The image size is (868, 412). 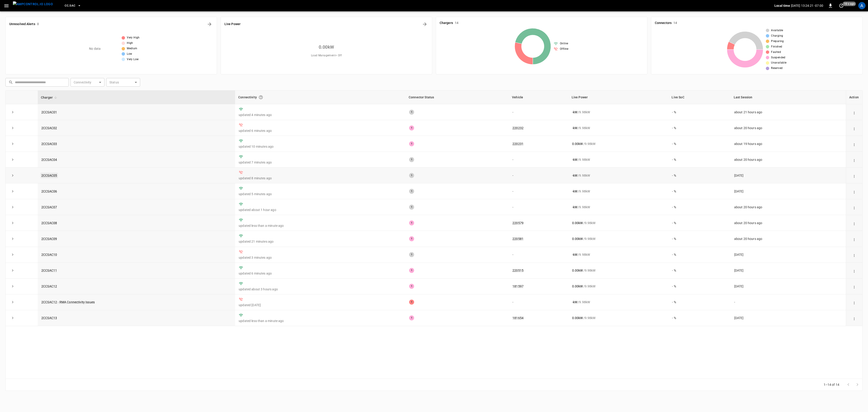 What do you see at coordinates (49, 239) in the screenshot?
I see `a: 2CCSAC09` at bounding box center [49, 239].